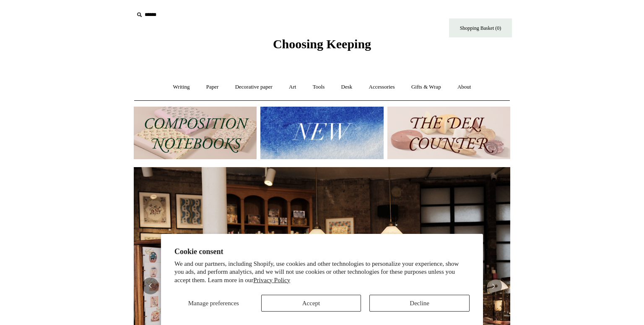 The height and width of the screenshot is (325, 644). I want to click on button: Previous, so click(150, 286).